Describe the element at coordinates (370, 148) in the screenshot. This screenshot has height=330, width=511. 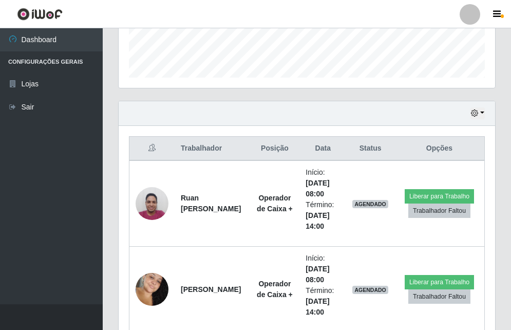
I see `th: Status` at that location.